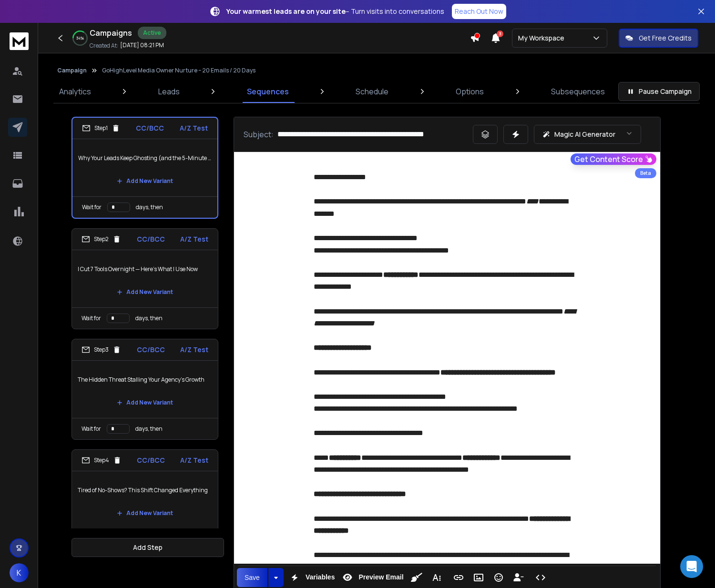 This screenshot has height=588, width=715. Describe the element at coordinates (659, 91) in the screenshot. I see `button: Pause Campaign` at that location.